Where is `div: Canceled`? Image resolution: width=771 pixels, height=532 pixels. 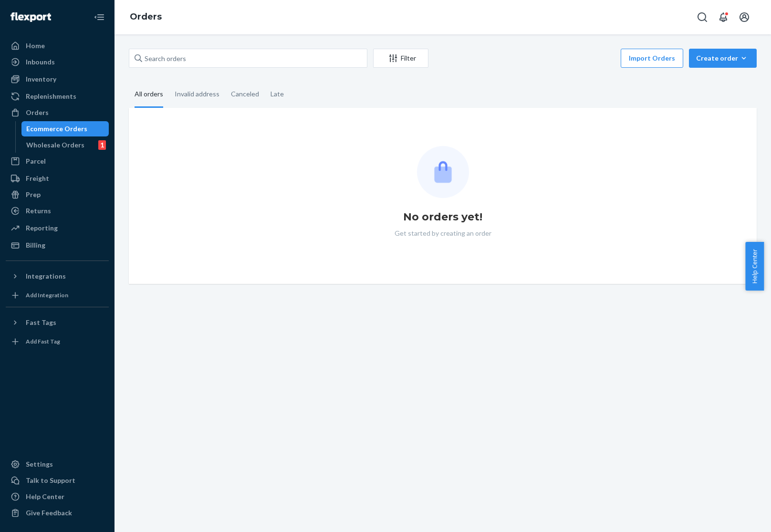 div: Canceled is located at coordinates (245, 94).